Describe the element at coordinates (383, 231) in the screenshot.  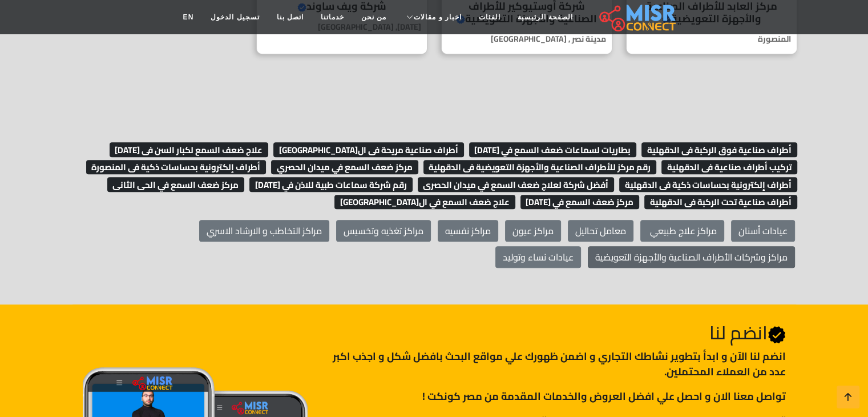
I see `a: مراكز تغذيه وتخسيس` at that location.